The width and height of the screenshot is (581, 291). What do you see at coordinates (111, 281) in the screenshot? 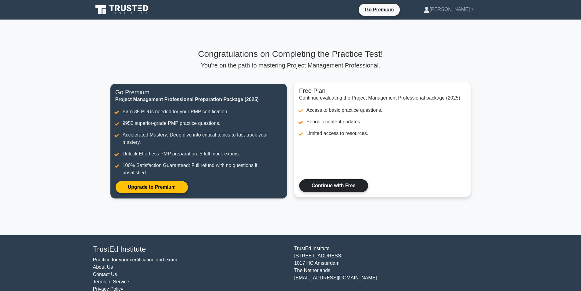
I see `a: Terms of Service` at bounding box center [111, 281].